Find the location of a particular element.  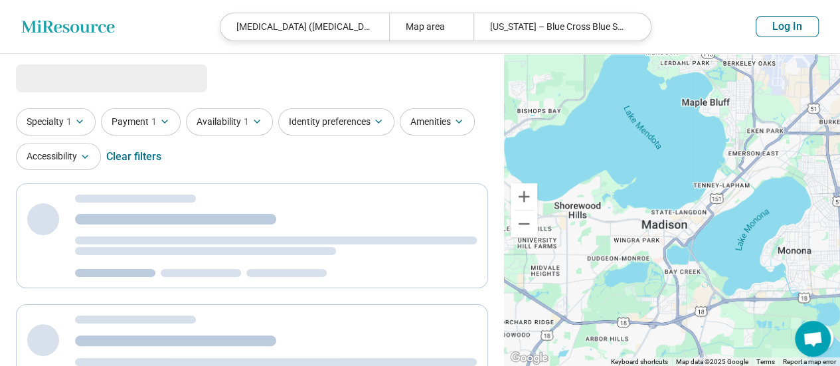

div: Open chat is located at coordinates (813, 339).